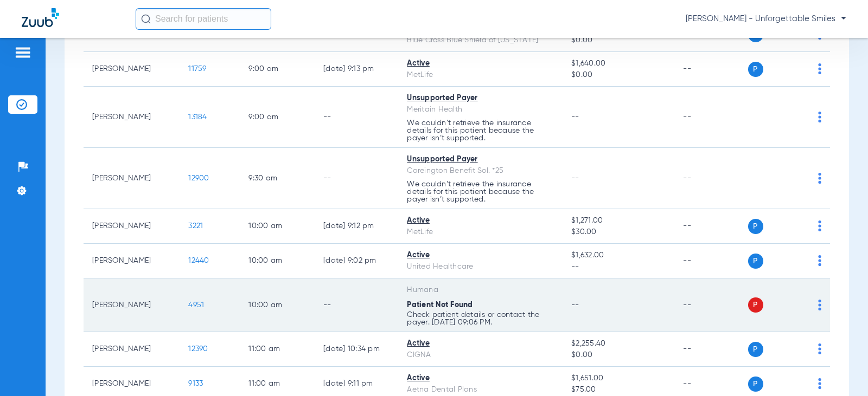 The width and height of the screenshot is (868, 396). Describe the element at coordinates (203, 19) in the screenshot. I see `input: Search for patients` at that location.